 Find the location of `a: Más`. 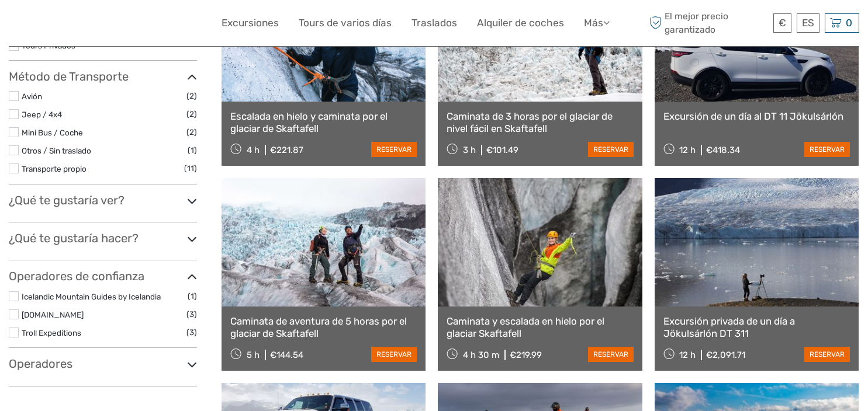

a: Más is located at coordinates (597, 23).